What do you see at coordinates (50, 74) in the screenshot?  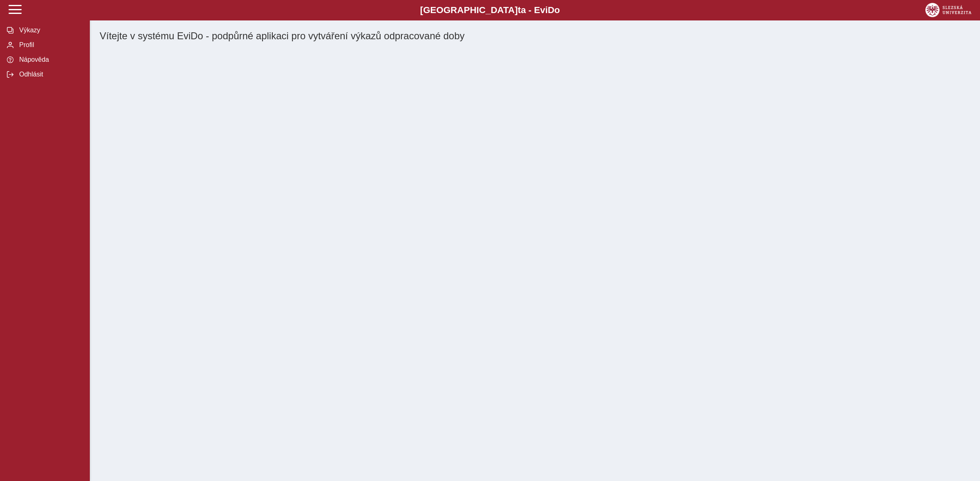 I see `span: Odhlásit` at bounding box center [50, 74].